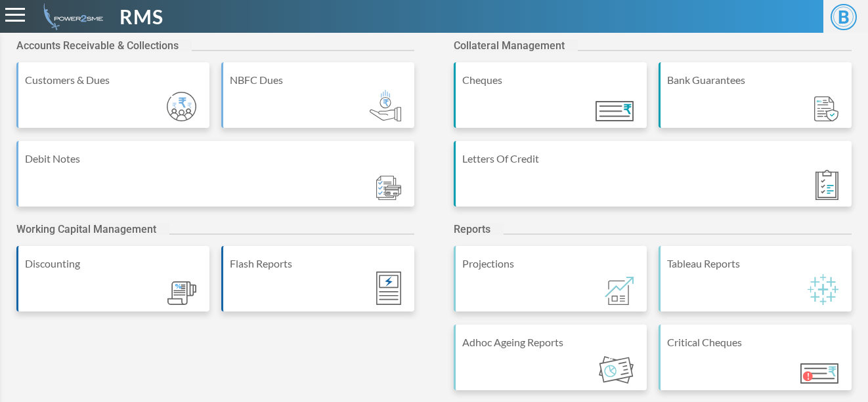 This screenshot has width=868, height=402. I want to click on div: Tableau Reports, so click(755, 263).